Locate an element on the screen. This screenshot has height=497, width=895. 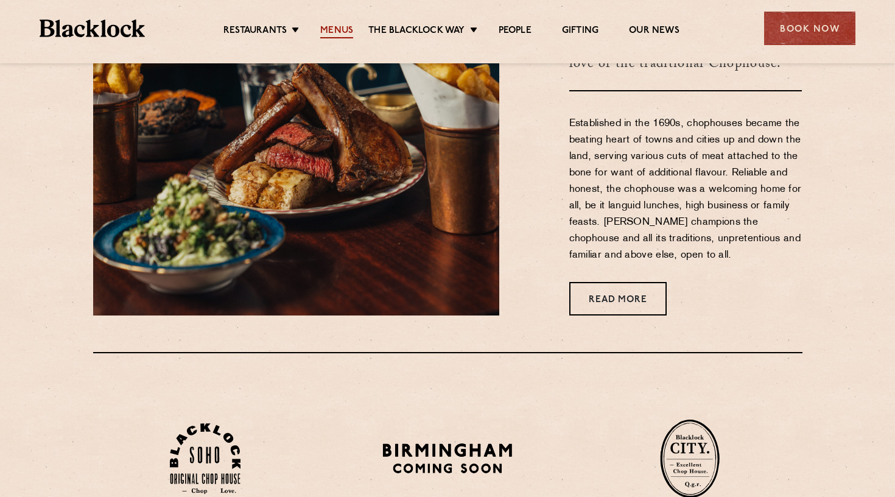
div: Book Now is located at coordinates (810, 28).